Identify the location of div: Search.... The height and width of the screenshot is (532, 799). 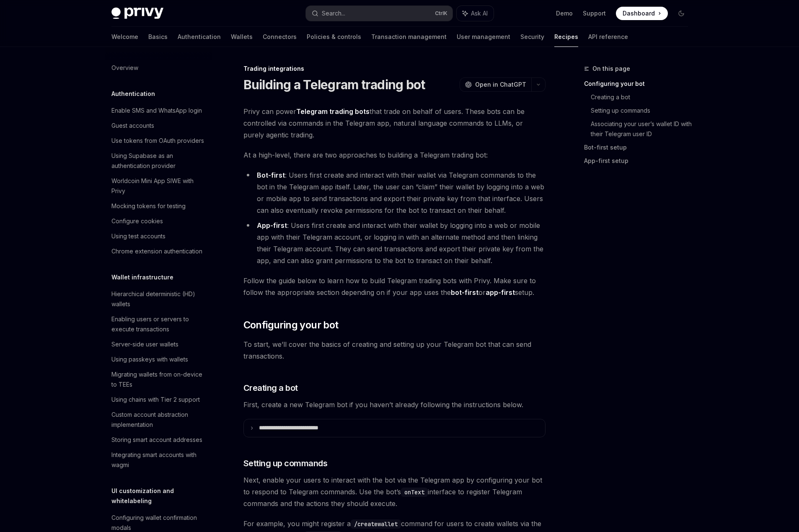
(333, 14).